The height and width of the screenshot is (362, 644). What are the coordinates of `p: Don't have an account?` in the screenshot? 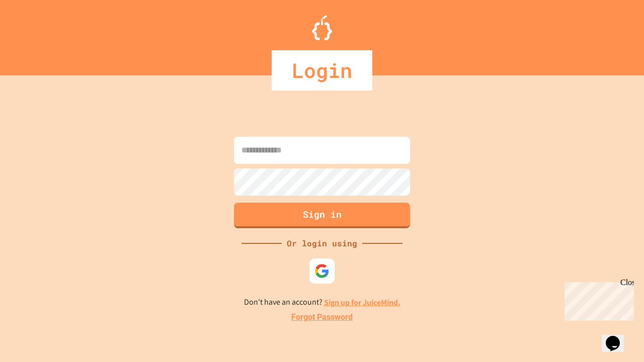 It's located at (322, 302).